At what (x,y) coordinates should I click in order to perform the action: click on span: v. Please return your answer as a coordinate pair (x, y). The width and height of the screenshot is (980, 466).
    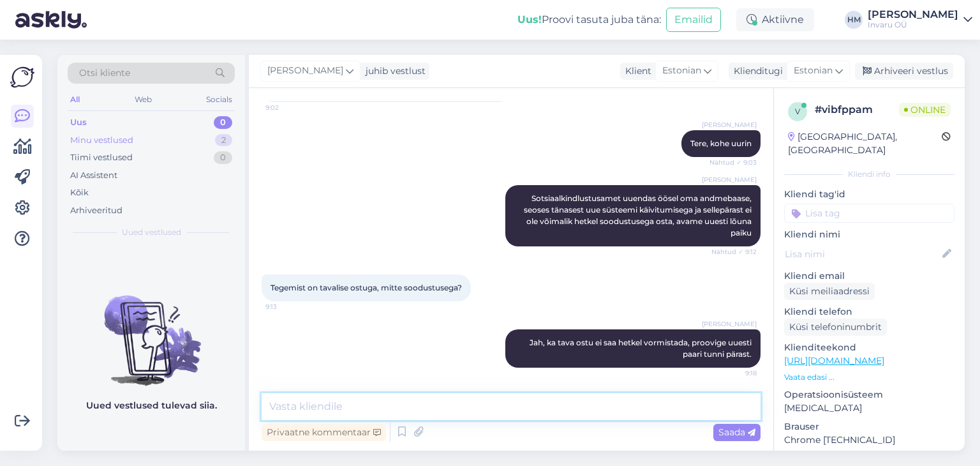
    Looking at the image, I should click on (797, 111).